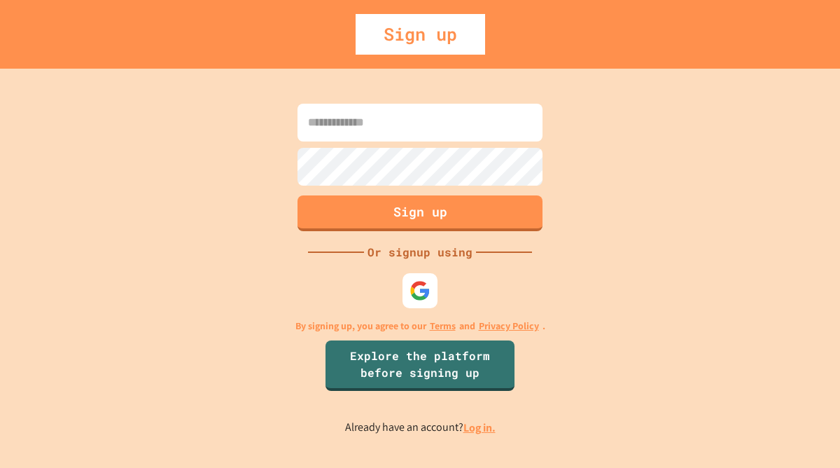  Describe the element at coordinates (420, 213) in the screenshot. I see `button: Sign up` at that location.